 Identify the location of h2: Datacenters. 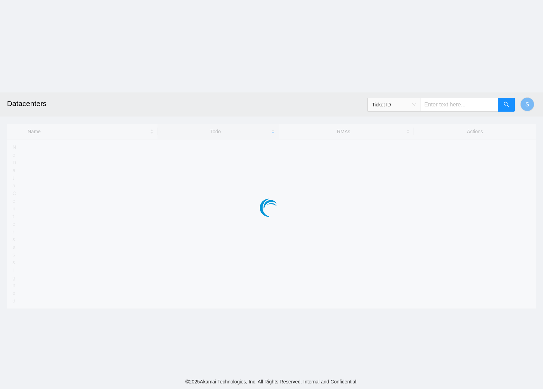
(192, 104).